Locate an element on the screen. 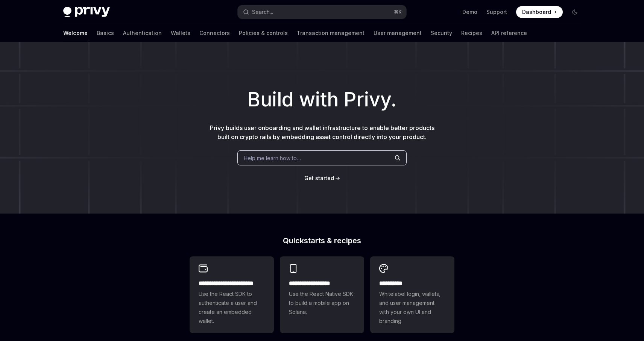 The image size is (644, 341). a: Authentication is located at coordinates (142, 33).